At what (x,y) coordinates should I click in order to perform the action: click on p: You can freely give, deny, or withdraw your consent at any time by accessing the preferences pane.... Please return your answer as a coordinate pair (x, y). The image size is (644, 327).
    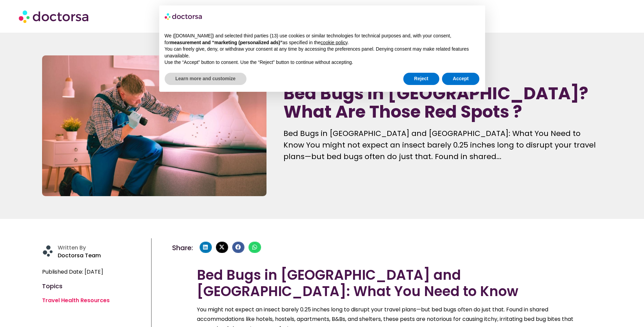
    Looking at the image, I should click on (322, 52).